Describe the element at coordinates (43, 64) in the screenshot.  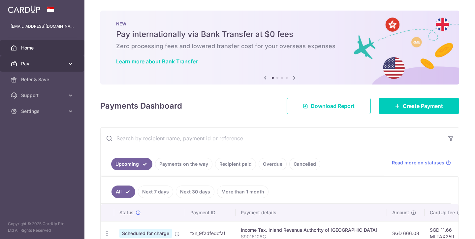
I see `span: Pay` at that location.